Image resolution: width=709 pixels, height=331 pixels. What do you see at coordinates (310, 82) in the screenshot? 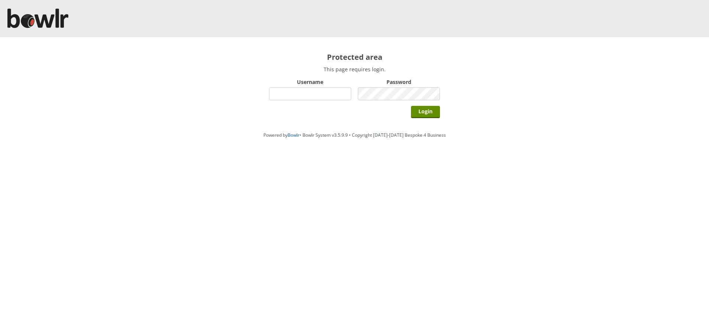
I see `label: Username` at bounding box center [310, 82].